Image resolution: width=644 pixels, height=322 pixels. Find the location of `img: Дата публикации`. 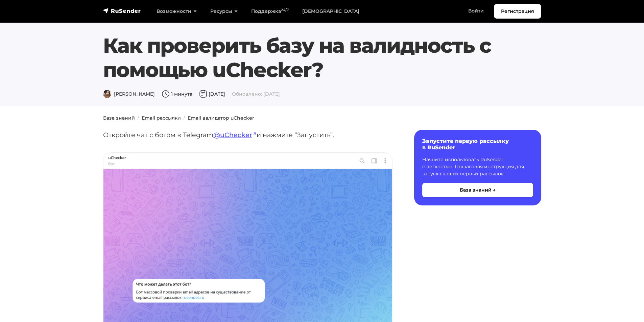

img: Дата публикации is located at coordinates (203, 94).